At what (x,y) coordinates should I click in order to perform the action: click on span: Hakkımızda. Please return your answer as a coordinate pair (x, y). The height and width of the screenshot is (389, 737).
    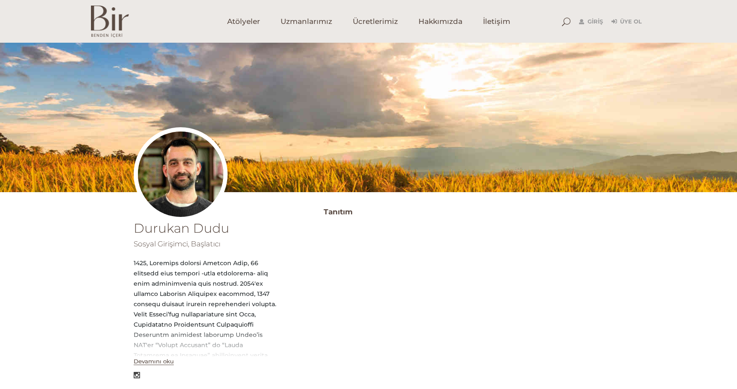
    Looking at the image, I should click on (440, 21).